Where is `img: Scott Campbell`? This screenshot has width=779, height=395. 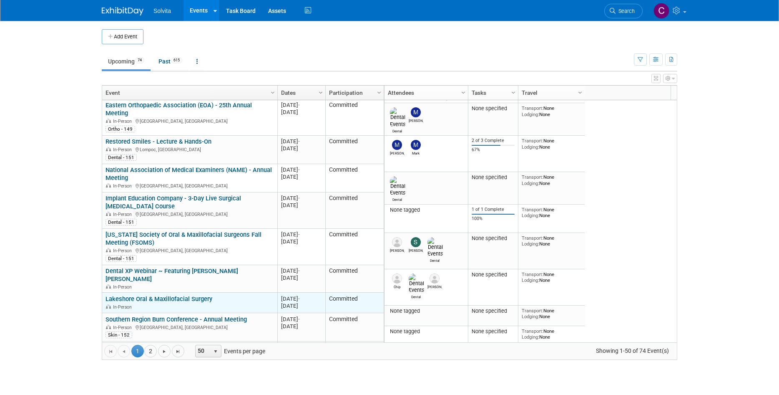 img: Scott Campbell is located at coordinates (416, 242).